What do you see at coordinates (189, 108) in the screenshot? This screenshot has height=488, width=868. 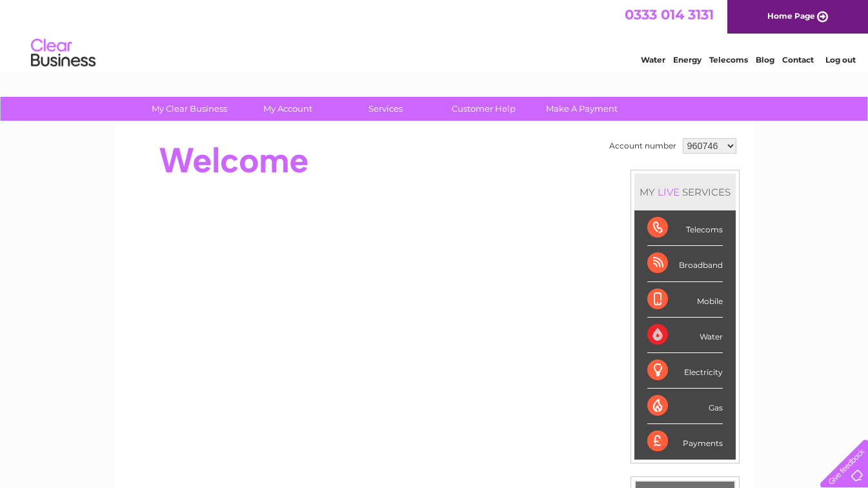 I see `a: My Clear Business` at bounding box center [189, 108].